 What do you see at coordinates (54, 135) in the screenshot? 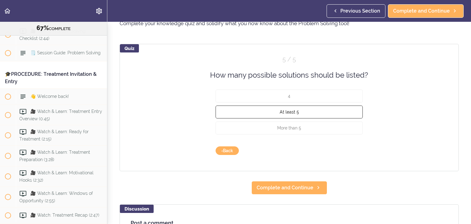
I see `span: 🎥 Watch & Learn: Ready for Treatment (2:15)` at bounding box center [54, 135].